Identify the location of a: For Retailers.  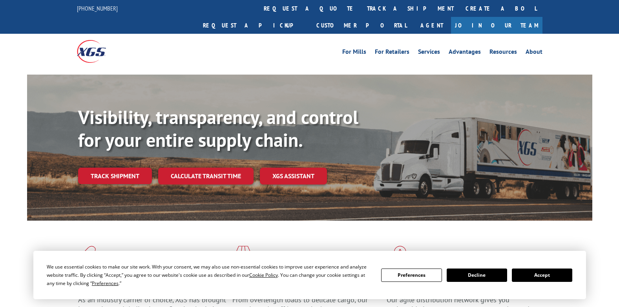
(392, 53).